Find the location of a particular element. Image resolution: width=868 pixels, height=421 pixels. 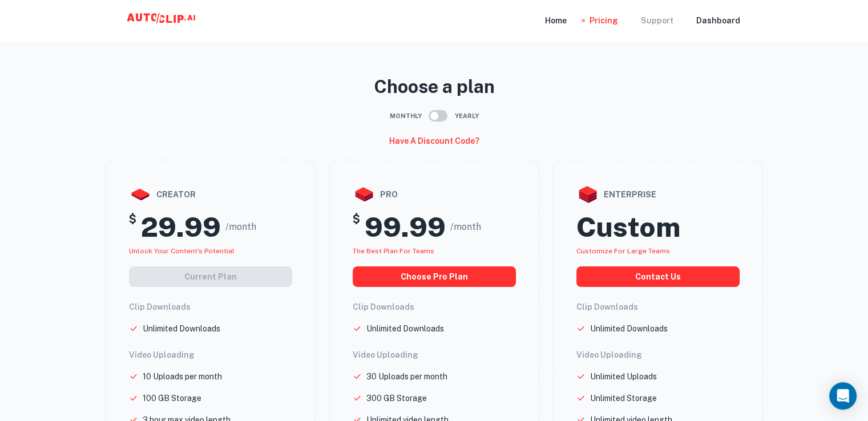

span: Unlock your Content's potential is located at coordinates (181, 251).